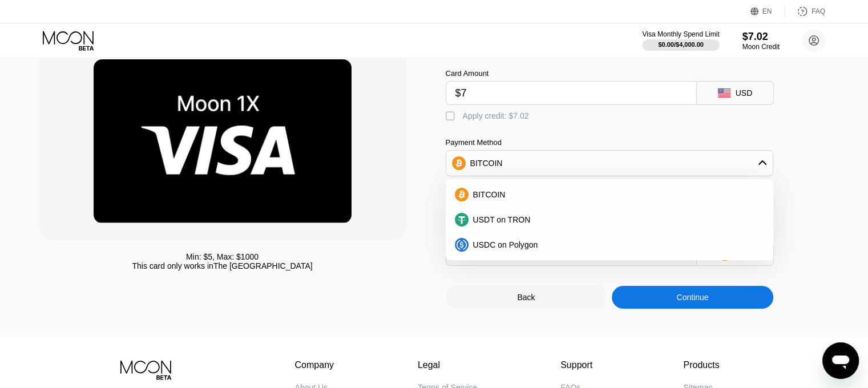 The width and height of the screenshot is (868, 388). I want to click on div: $0.00 / $4,000.00, so click(681, 44).